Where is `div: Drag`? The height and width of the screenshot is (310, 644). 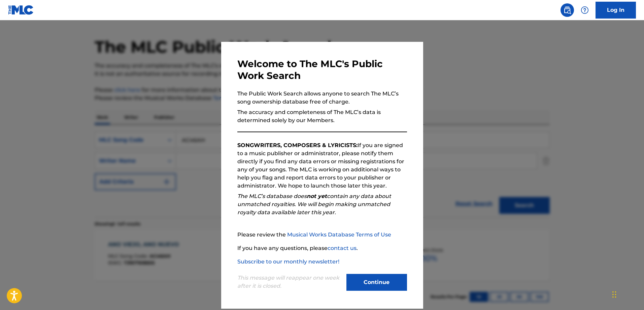 div: Drag is located at coordinates (614, 294).